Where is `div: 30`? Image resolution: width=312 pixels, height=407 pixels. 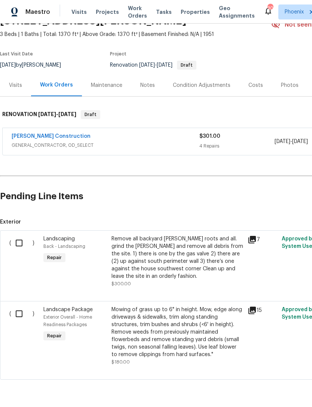
div: 30 is located at coordinates (270, 8).